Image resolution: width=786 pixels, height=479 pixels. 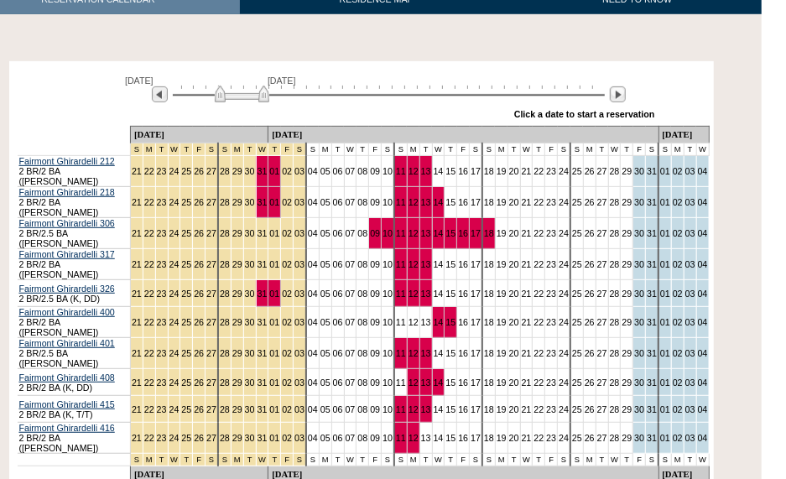 I want to click on a: Fairmont Ghirardelli 317, so click(x=67, y=254).